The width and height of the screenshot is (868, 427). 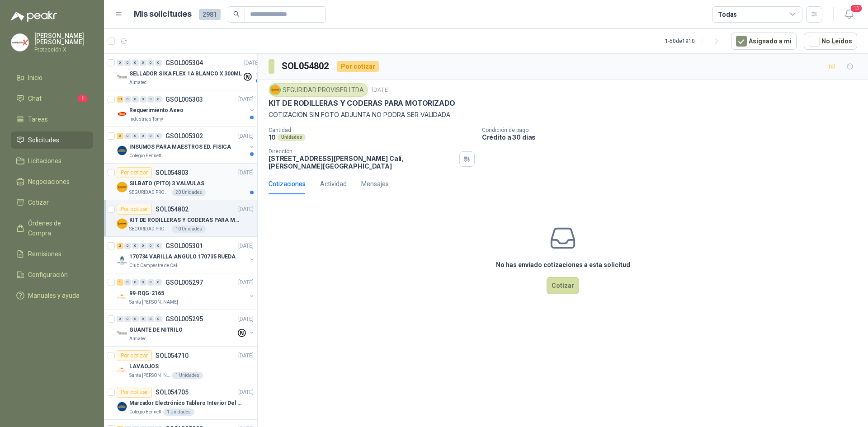 I want to click on p: Cantidad, so click(x=372, y=130).